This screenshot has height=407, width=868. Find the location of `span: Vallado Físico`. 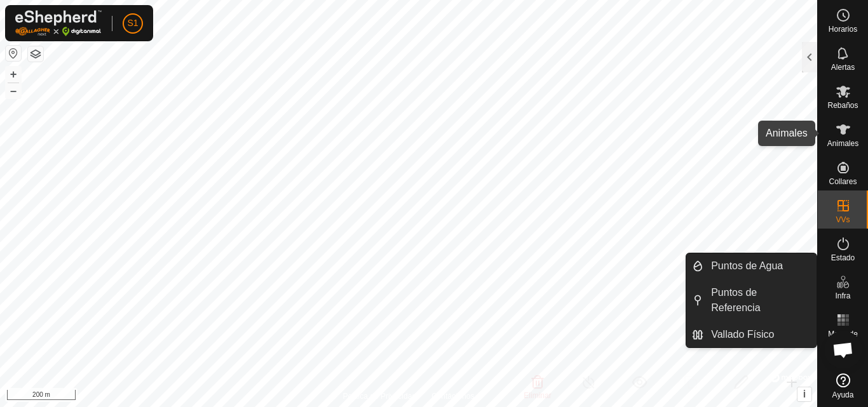

span: Vallado Físico is located at coordinates (743, 335).